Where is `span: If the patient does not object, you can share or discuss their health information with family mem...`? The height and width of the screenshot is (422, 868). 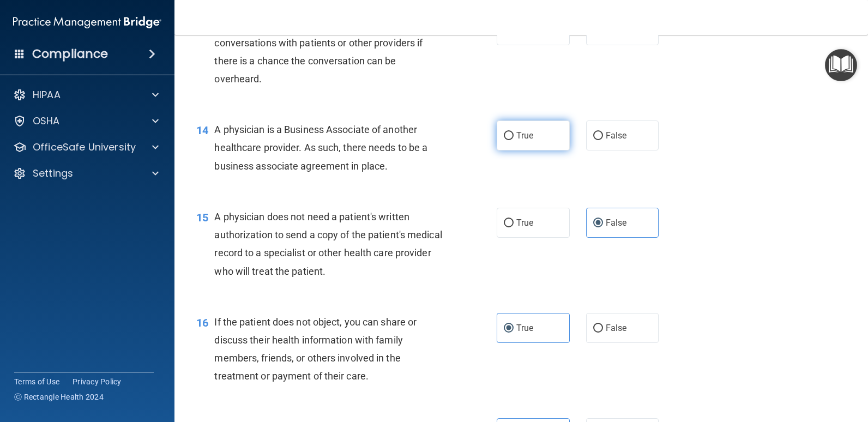 span: If the patient does not object, you can share or discuss their health information with family mem... is located at coordinates (315, 349).